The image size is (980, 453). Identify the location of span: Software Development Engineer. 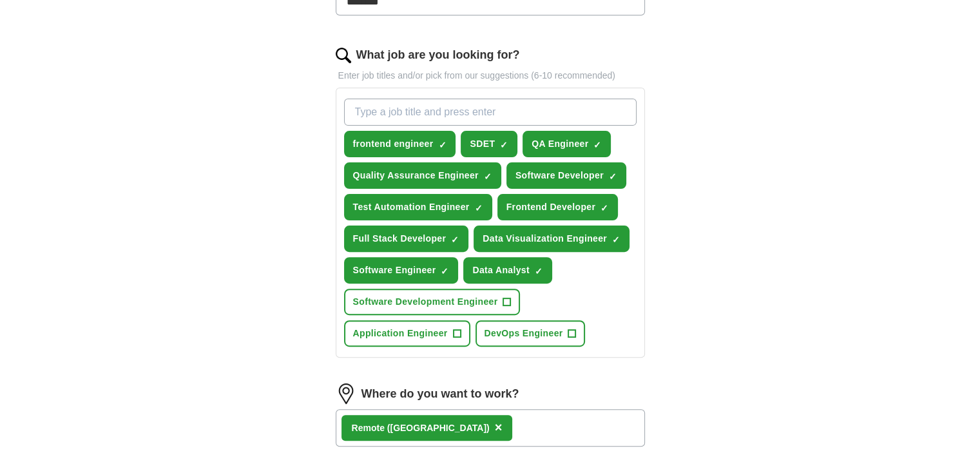
(425, 301).